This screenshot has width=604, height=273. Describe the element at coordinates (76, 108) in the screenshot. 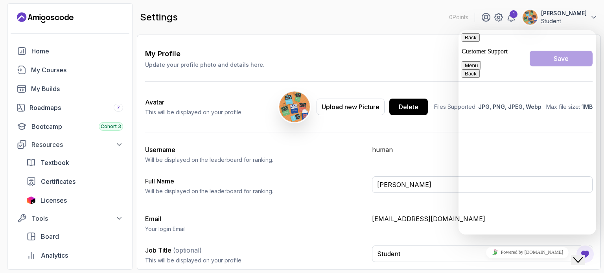

I see `div: Roadmaps` at that location.